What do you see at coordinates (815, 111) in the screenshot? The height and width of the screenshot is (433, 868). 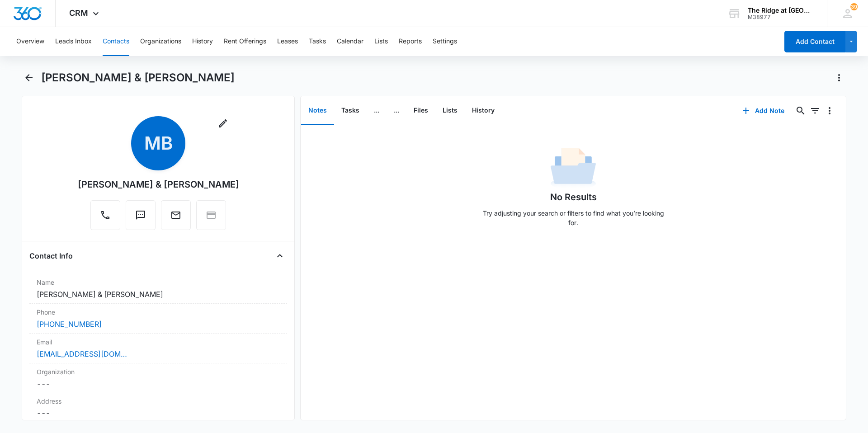 I see `button: Filters` at bounding box center [815, 111].